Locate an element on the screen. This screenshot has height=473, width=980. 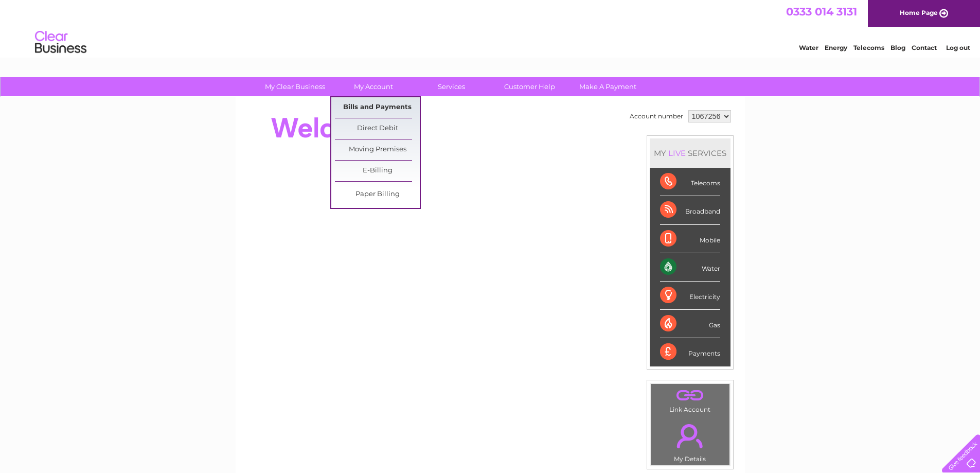
a: Moving Premises is located at coordinates (377, 150).